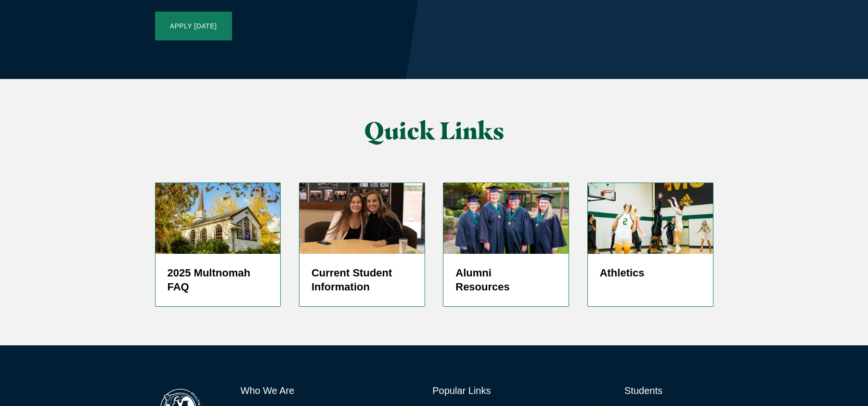 The image size is (868, 406). What do you see at coordinates (511, 390) in the screenshot?
I see `h6: Popular Links` at bounding box center [511, 390].